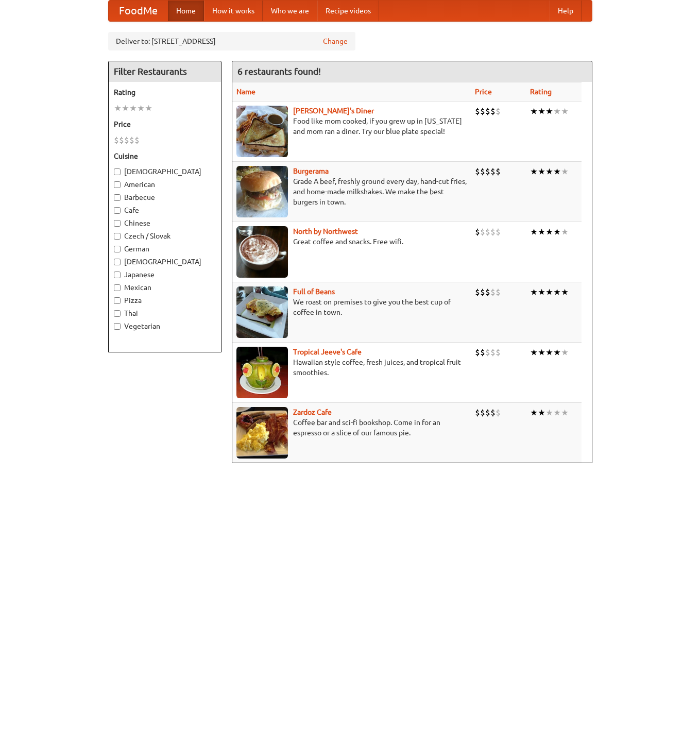  What do you see at coordinates (348, 11) in the screenshot?
I see `a: Recipe videos` at bounding box center [348, 11].